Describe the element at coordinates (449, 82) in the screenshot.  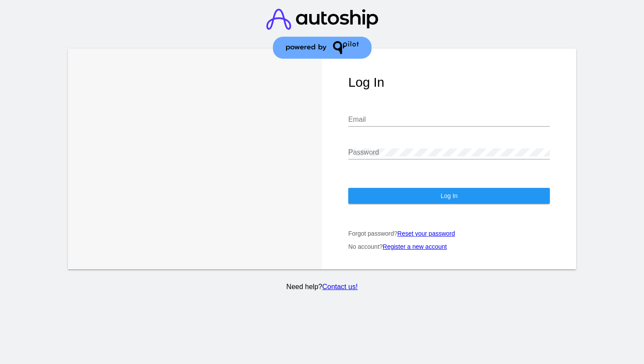
I see `h1: Log In` at that location.